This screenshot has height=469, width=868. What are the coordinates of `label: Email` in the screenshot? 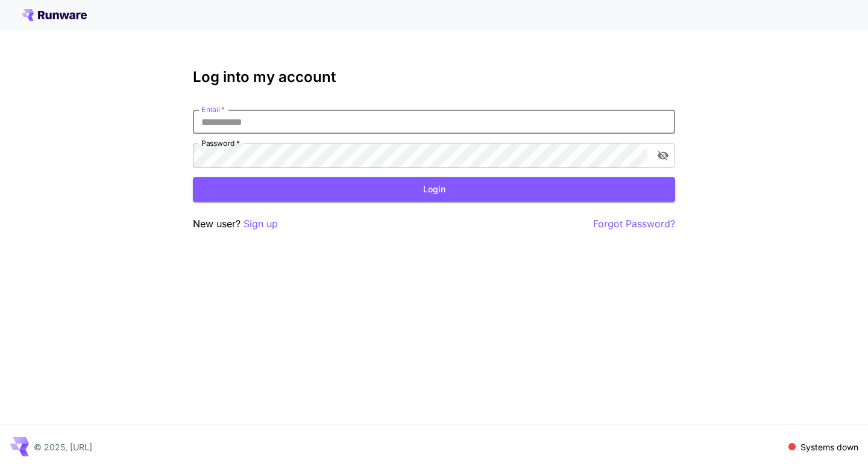 It's located at (213, 109).